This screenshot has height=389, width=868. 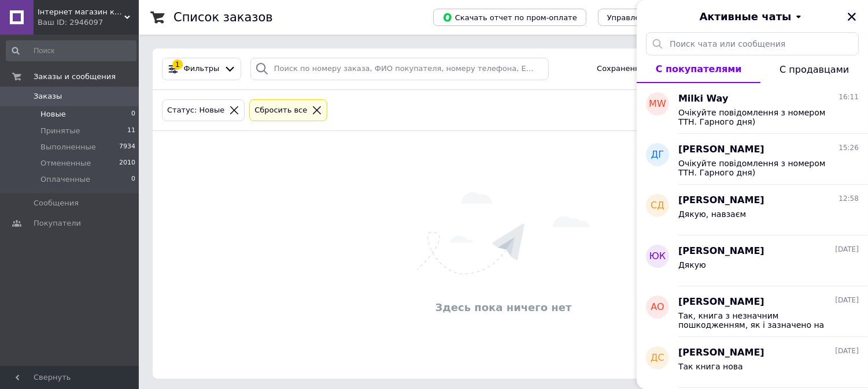 What do you see at coordinates (65, 180) in the screenshot?
I see `span: Оплаченные` at bounding box center [65, 180].